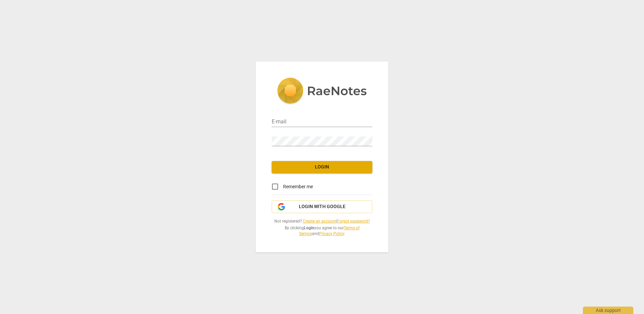  Describe the element at coordinates (354, 221) in the screenshot. I see `a: Forgot password?` at that location.